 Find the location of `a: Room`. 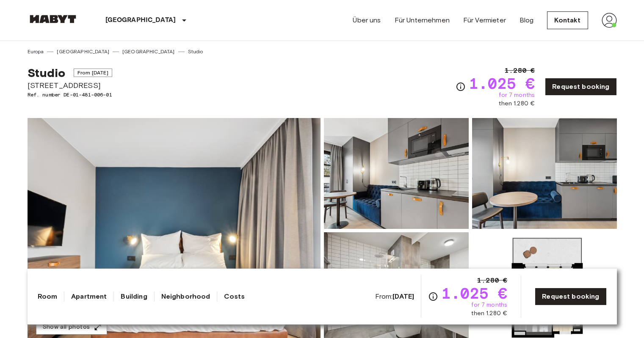

a: Room is located at coordinates (47, 296).